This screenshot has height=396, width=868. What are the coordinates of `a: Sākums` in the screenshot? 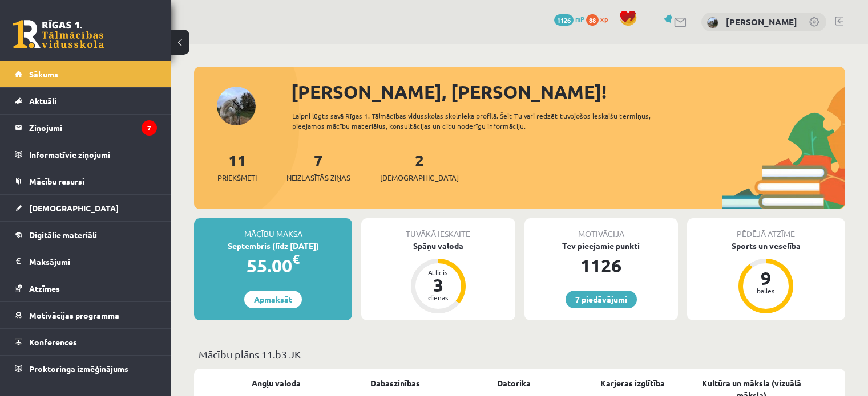 It's located at (86, 74).